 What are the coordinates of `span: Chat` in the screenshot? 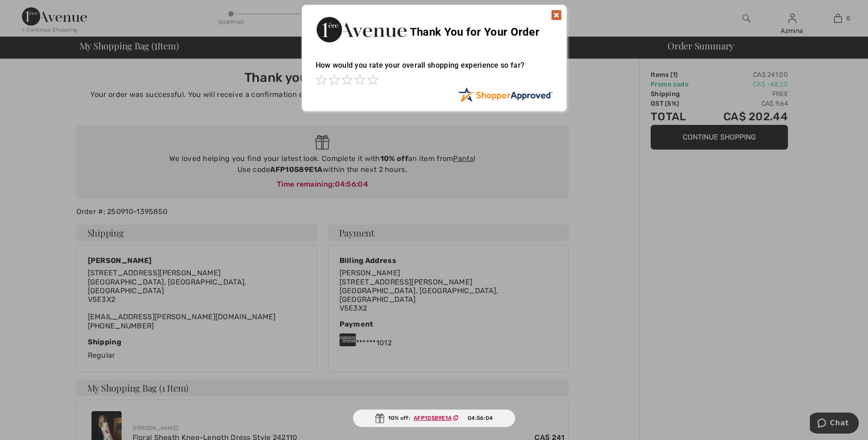 It's located at (29, 10).